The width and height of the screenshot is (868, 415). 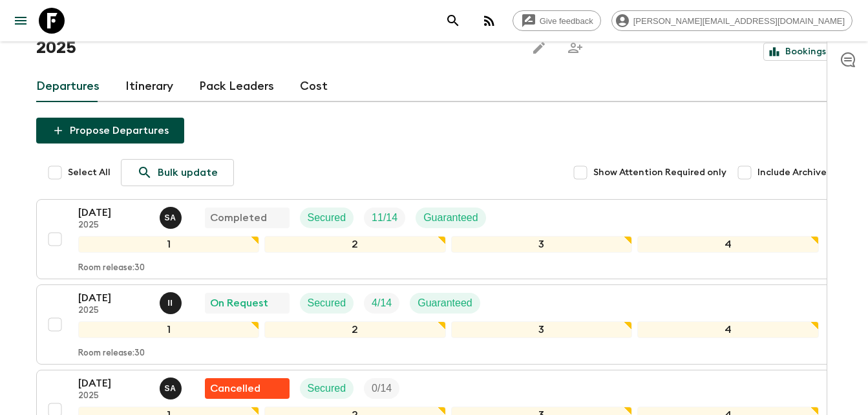 I want to click on p: Cancelled, so click(x=235, y=389).